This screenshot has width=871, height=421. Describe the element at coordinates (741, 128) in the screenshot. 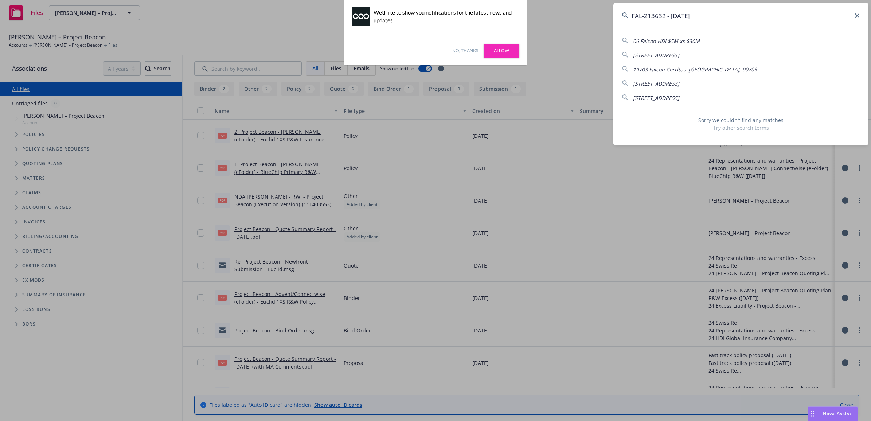

I see `span: Try other search terms` at that location.